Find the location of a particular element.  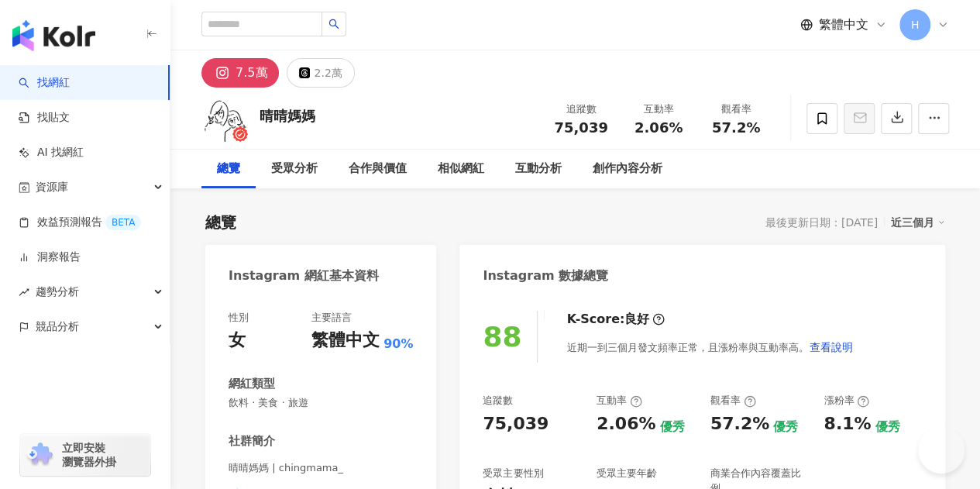

span: 競品分析 is located at coordinates (57, 326).